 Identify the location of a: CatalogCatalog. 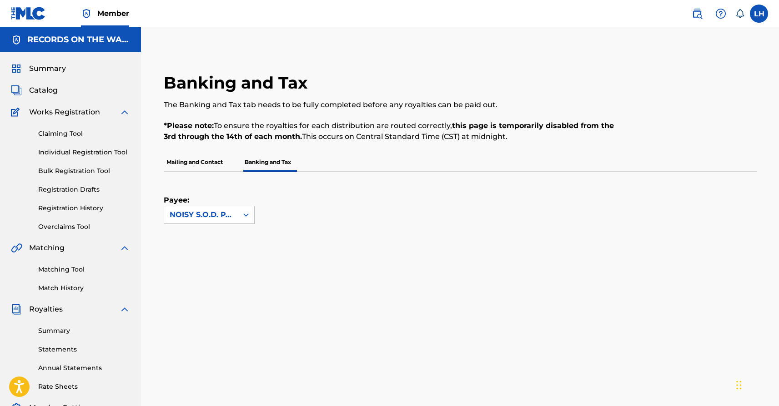
(34, 90).